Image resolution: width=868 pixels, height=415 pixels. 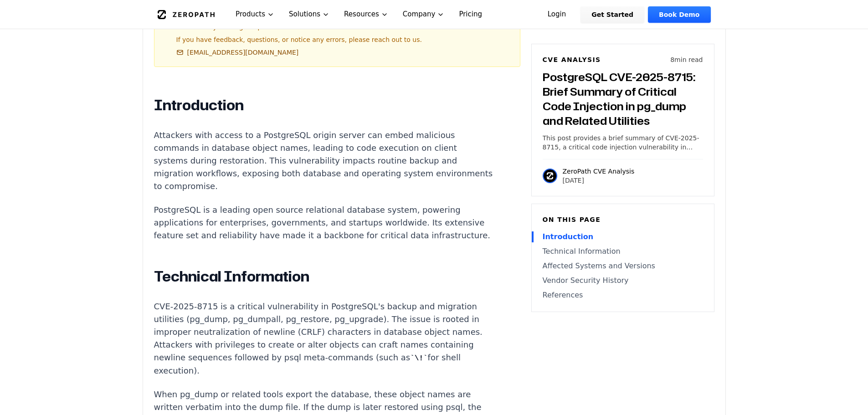 I want to click on a: Book Demo, so click(x=678, y=14).